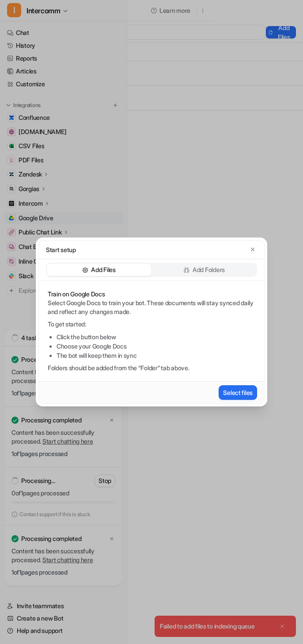 This screenshot has width=303, height=644. Describe the element at coordinates (152, 307) in the screenshot. I see `p: Select Google Docs to train your bot. These documents will stay synced daily and reflect any chan...` at that location.